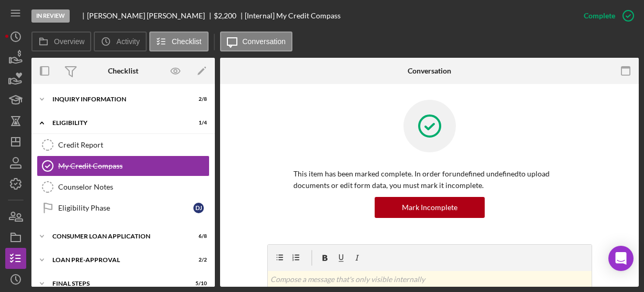 The width and height of the screenshot is (644, 292). What do you see at coordinates (116, 260) in the screenshot?
I see `div: Loan Pre-Approval` at bounding box center [116, 260].